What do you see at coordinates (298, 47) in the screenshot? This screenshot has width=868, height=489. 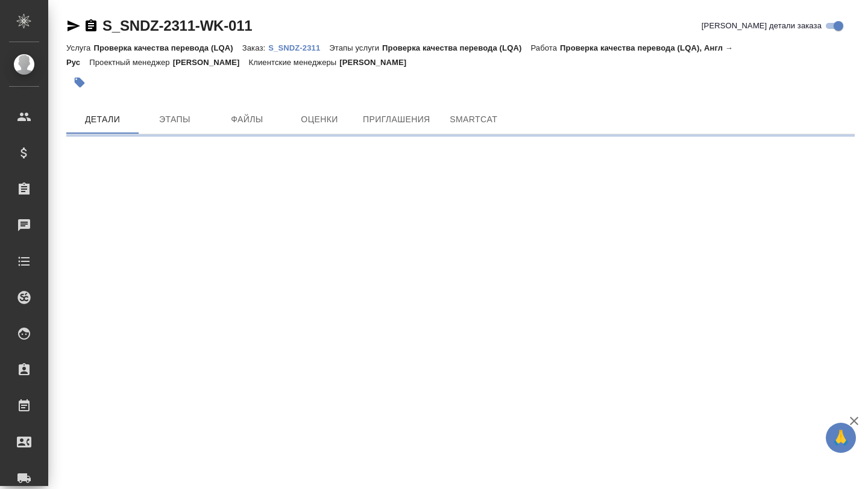 I see `p: S_SNDZ-2311` at bounding box center [298, 47].